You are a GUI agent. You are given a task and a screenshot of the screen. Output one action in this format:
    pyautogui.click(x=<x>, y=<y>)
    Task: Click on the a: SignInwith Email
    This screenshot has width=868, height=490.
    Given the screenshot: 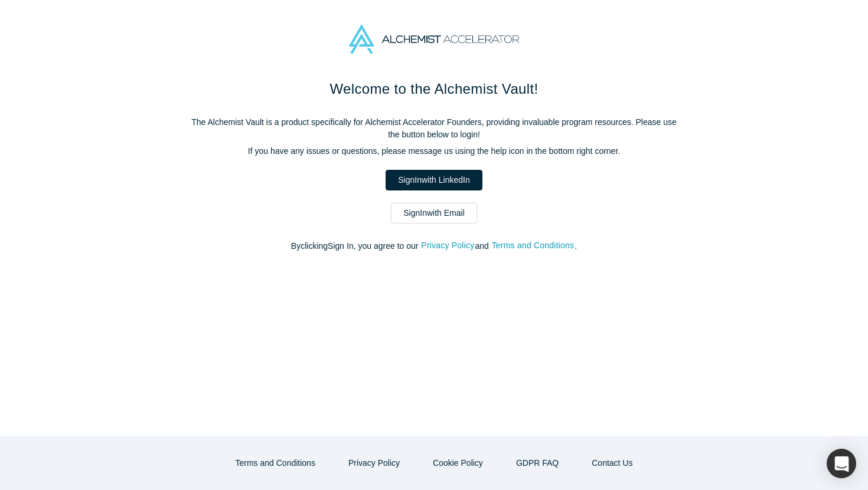 What is the action you would take?
    pyautogui.click(x=434, y=213)
    